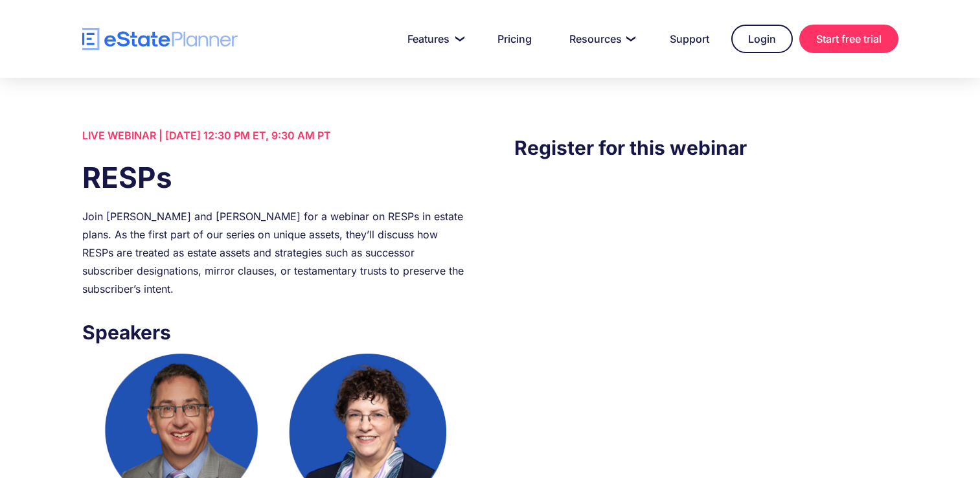 The height and width of the screenshot is (478, 980). I want to click on a: home, so click(160, 39).